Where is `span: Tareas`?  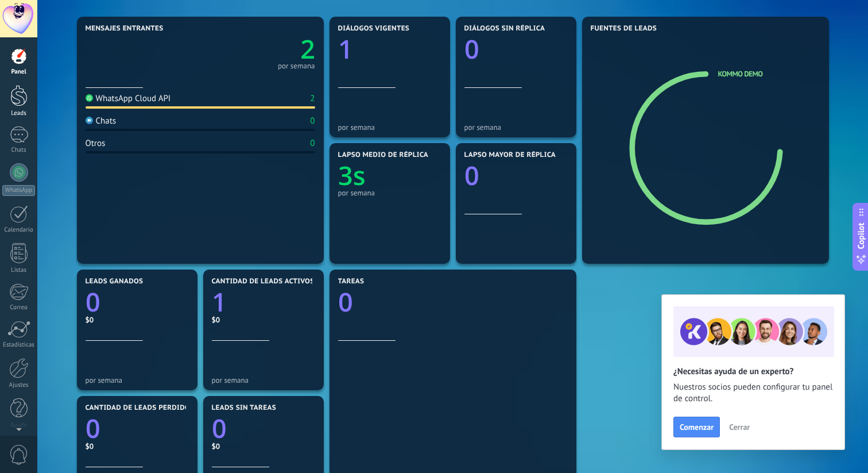 span: Tareas is located at coordinates (352, 282).